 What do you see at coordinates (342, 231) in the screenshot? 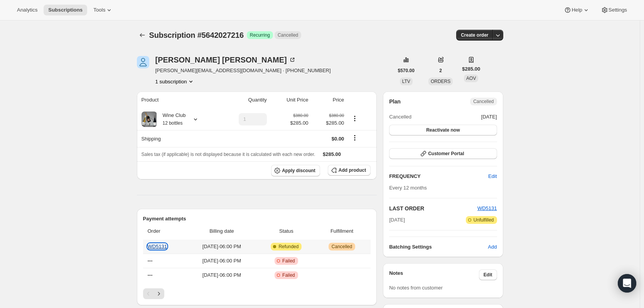
I see `span: Fulfillment` at bounding box center [342, 231].